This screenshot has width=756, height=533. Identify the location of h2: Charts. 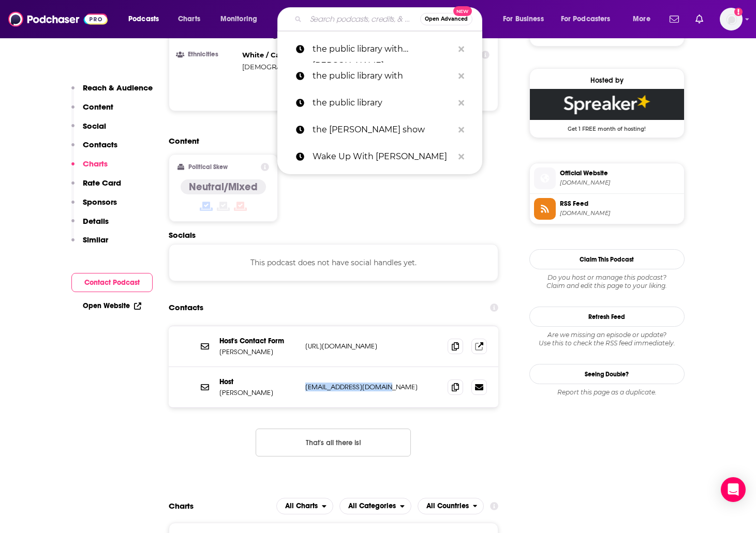
(181, 506).